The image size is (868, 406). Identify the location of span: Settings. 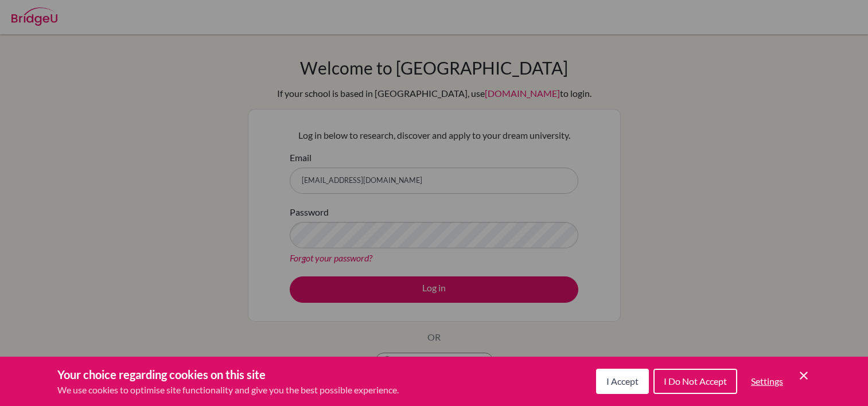
(767, 381).